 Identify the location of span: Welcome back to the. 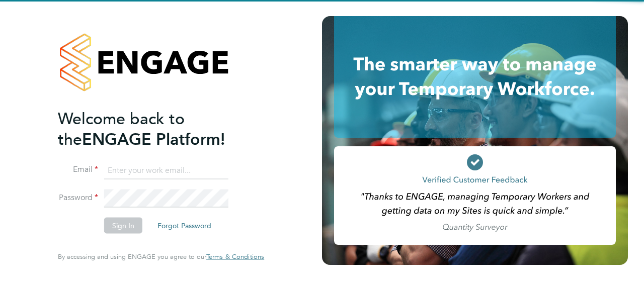
(121, 129).